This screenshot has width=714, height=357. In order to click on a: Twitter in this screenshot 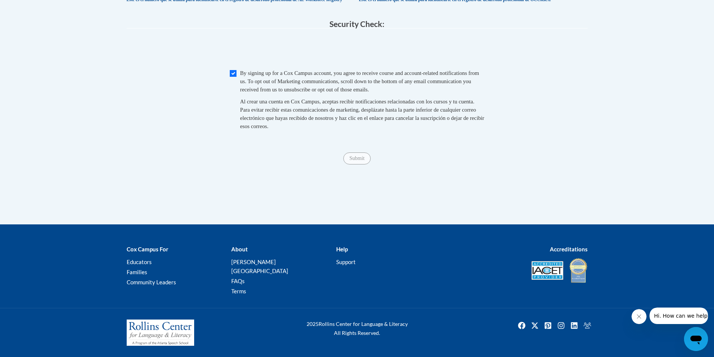, I will do `click(535, 326)`.